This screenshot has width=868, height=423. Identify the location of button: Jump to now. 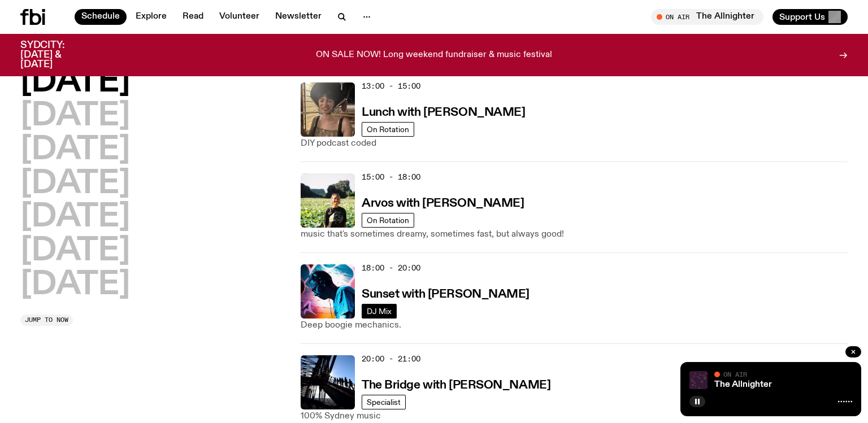
(47, 320).